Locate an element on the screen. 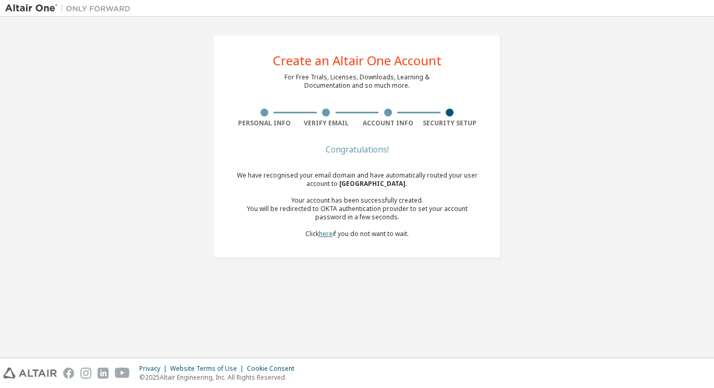 This screenshot has width=714, height=388. div: For Free Trials, Licenses, Downloads, Learning & Documentation and so much more. is located at coordinates (357, 81).